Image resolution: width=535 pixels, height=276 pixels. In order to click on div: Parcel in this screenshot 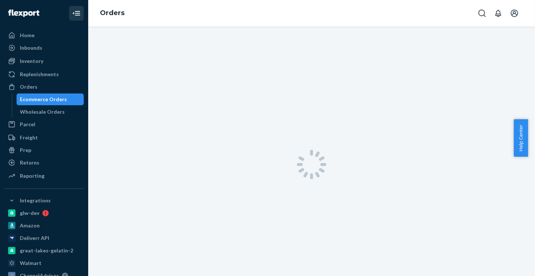, I will do `click(28, 124)`.